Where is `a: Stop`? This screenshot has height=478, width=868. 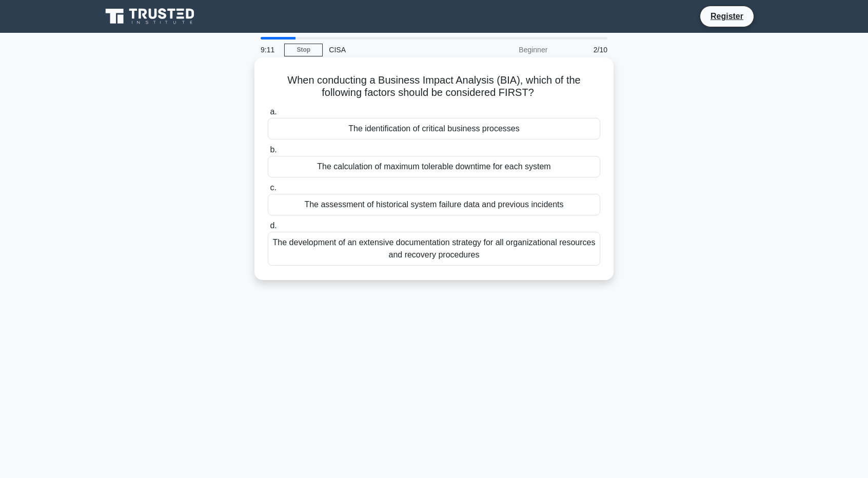
a: Stop is located at coordinates (303, 50).